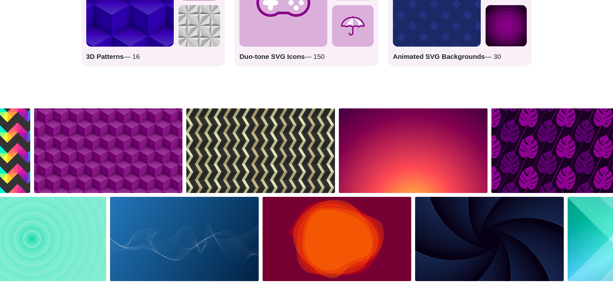 The image size is (613, 293). What do you see at coordinates (439, 56) in the screenshot?
I see `strong: Animated SVG Backgrounds` at bounding box center [439, 56].